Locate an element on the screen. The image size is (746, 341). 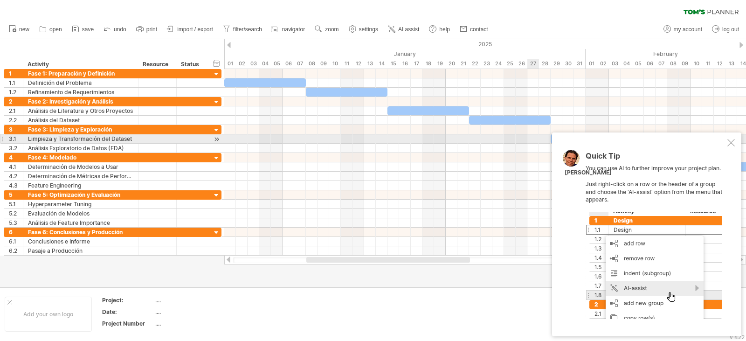
div: 3.1 is located at coordinates (16, 138).